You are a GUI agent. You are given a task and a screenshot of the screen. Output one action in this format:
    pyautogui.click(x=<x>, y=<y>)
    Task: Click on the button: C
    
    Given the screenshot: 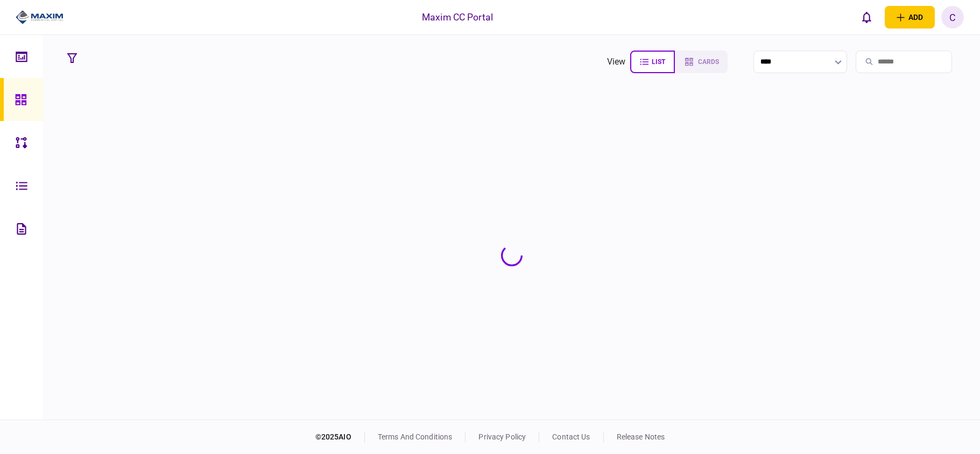 What is the action you would take?
    pyautogui.click(x=952, y=17)
    